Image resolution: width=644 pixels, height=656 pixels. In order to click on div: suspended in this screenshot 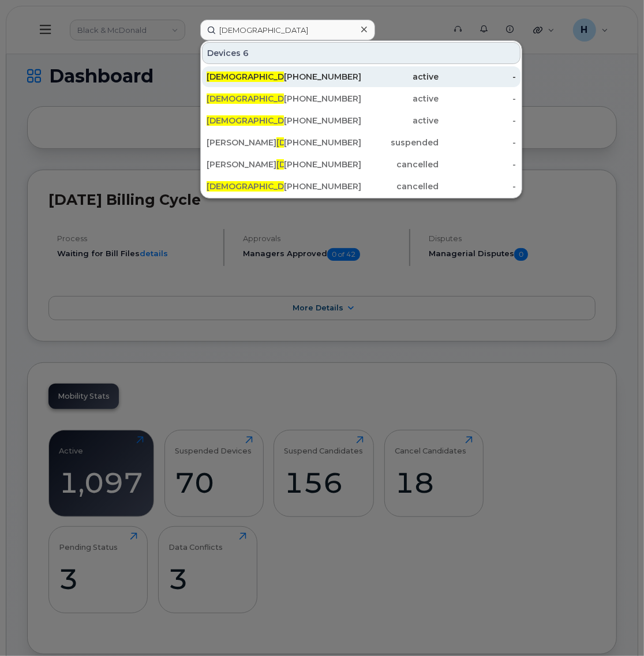, I will do `click(400, 143)`.